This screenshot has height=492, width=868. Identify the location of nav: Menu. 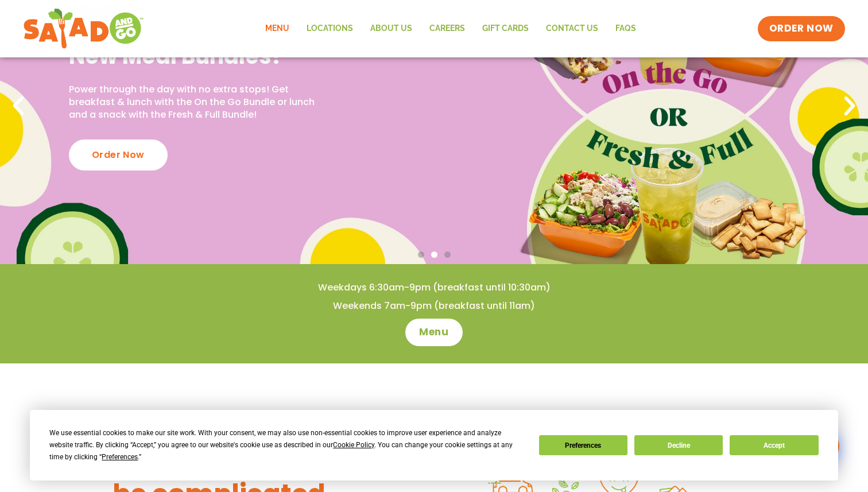
(451, 29).